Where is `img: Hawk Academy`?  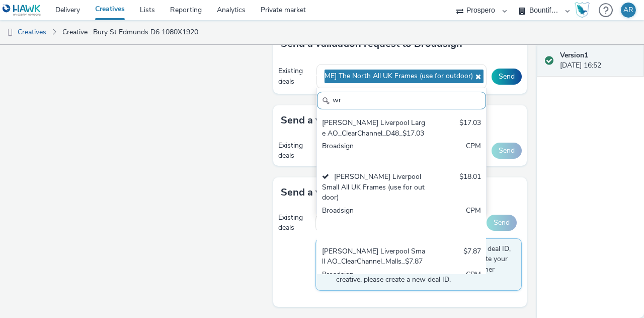 img: Hawk Academy is located at coordinates (582, 10).